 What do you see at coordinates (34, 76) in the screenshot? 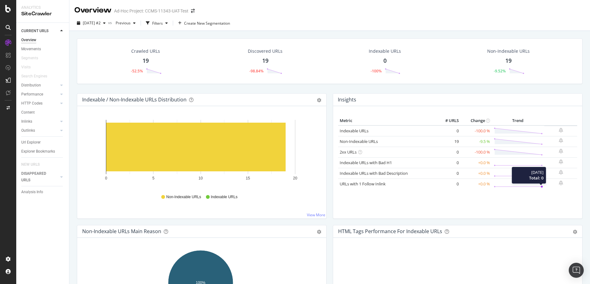
I see `div: Search Engines` at bounding box center [34, 76].